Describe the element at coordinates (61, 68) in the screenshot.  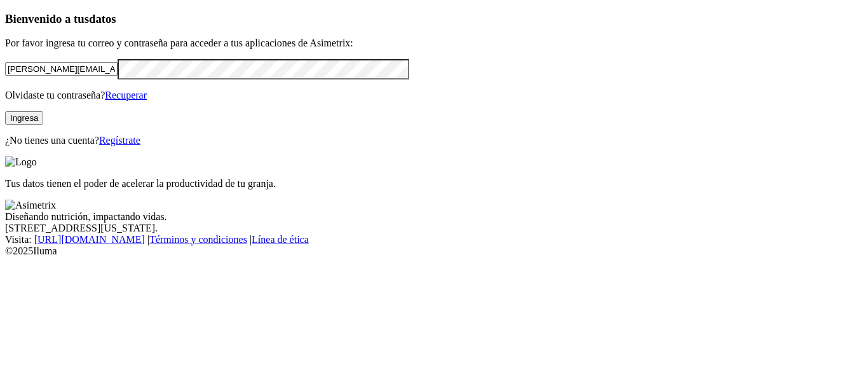
I see `input: Tu correo` at that location.